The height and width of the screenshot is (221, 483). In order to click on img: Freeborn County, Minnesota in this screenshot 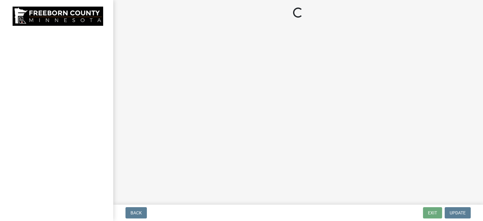, I will do `click(58, 16)`.